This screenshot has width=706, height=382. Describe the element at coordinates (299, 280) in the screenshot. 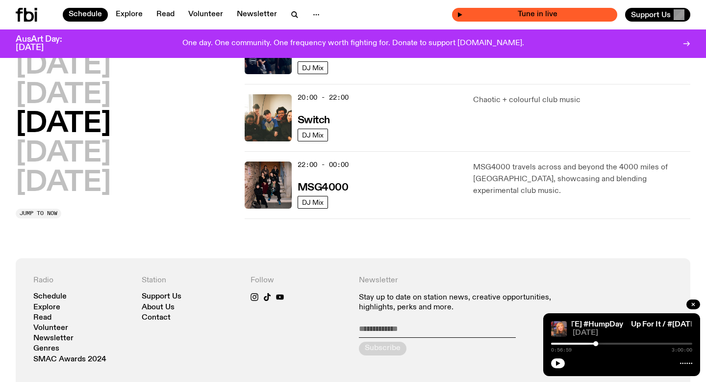

I see `h4: Follow` at that location.